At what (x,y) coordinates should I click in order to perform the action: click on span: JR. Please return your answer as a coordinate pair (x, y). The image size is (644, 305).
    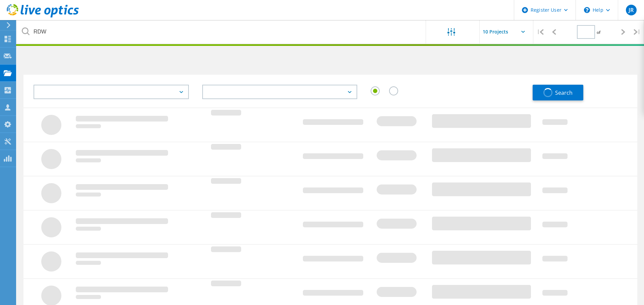
    Looking at the image, I should click on (631, 10).